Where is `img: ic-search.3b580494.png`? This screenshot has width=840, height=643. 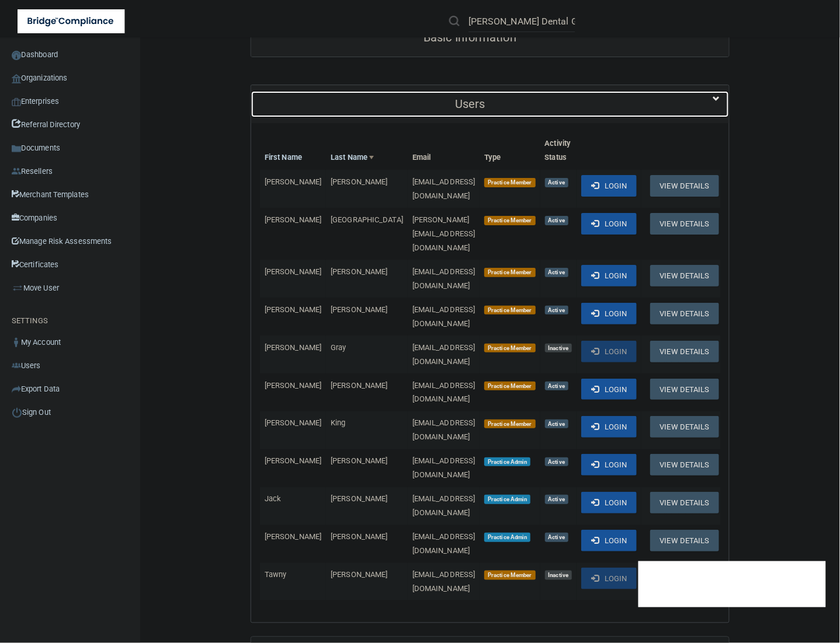 img: ic-search.3b580494.png is located at coordinates (455, 21).